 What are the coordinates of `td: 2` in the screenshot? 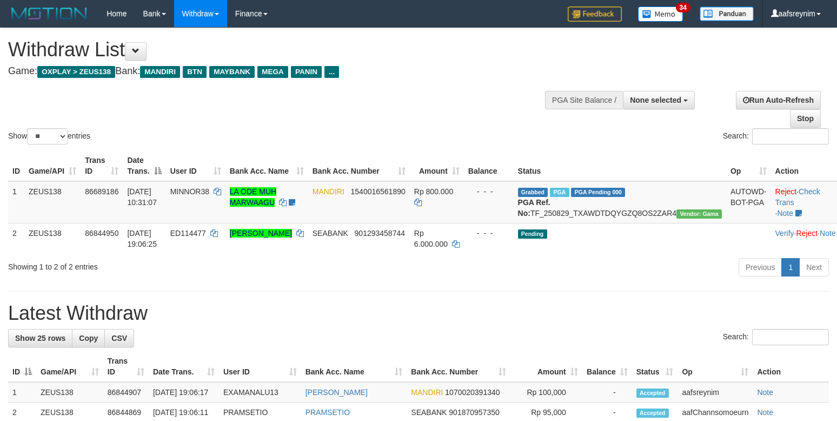 It's located at (16, 238).